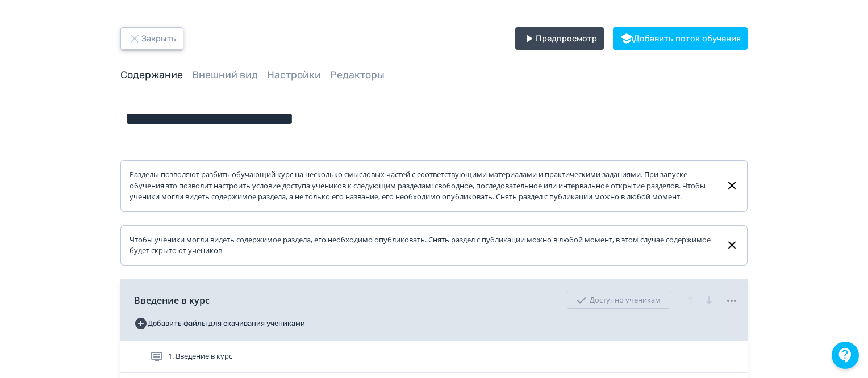 Image resolution: width=868 pixels, height=378 pixels. What do you see at coordinates (423, 186) in the screenshot?
I see `div: Разделы позволяют разбить обучающий курс на несколько смысловых частей с соответствующими материа...` at bounding box center [423, 186].